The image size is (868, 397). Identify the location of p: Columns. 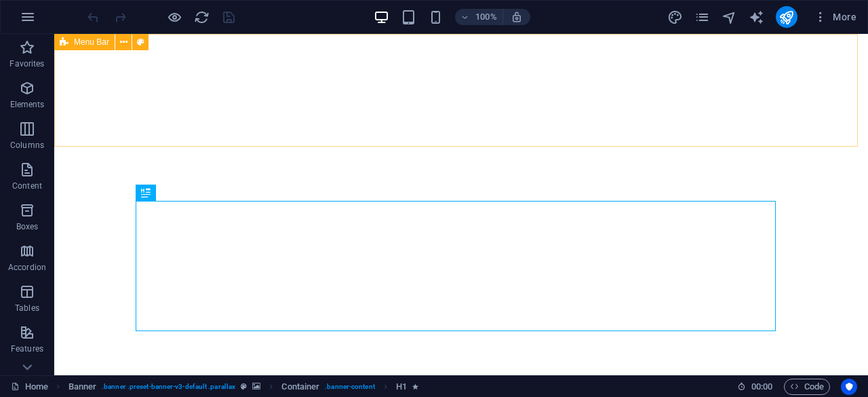
(27, 145).